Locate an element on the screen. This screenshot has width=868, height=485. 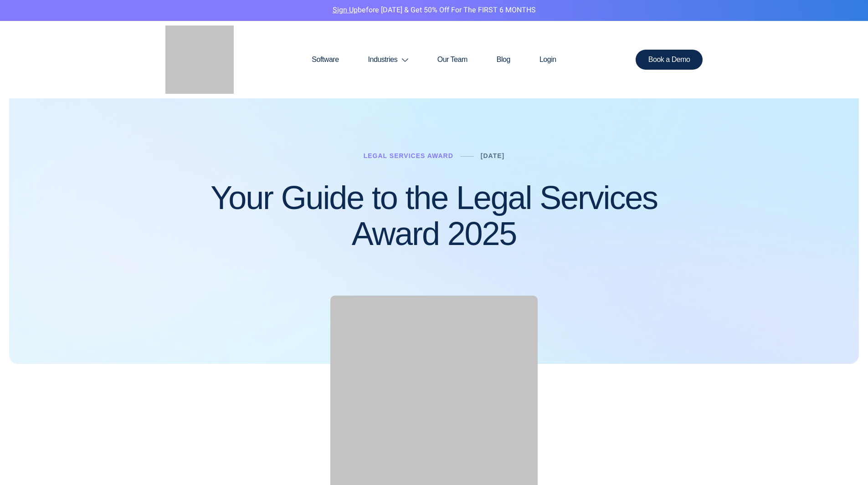
a: Software is located at coordinates (325, 60).